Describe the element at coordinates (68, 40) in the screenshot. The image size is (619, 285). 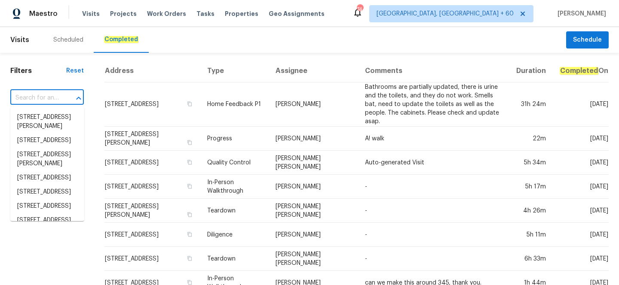
I see `div: Scheduled` at that location.